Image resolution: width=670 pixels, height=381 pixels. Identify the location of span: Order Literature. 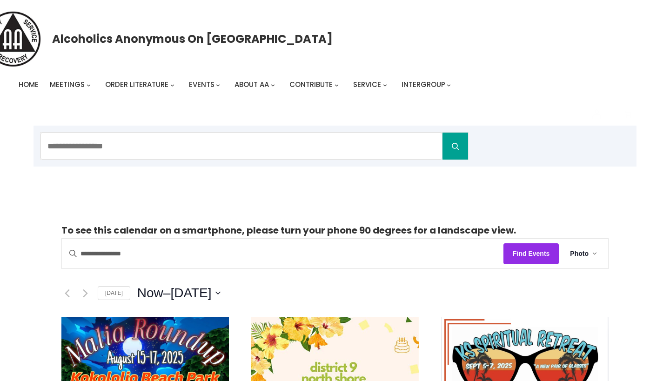
(137, 84).